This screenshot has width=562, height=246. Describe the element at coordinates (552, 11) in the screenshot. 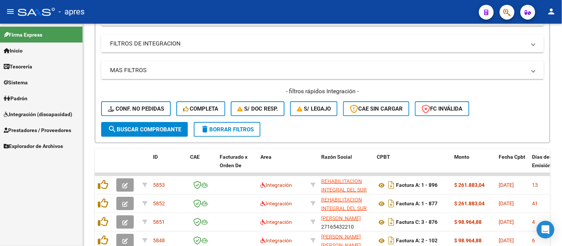

I see `mat-icon: person` at that location.